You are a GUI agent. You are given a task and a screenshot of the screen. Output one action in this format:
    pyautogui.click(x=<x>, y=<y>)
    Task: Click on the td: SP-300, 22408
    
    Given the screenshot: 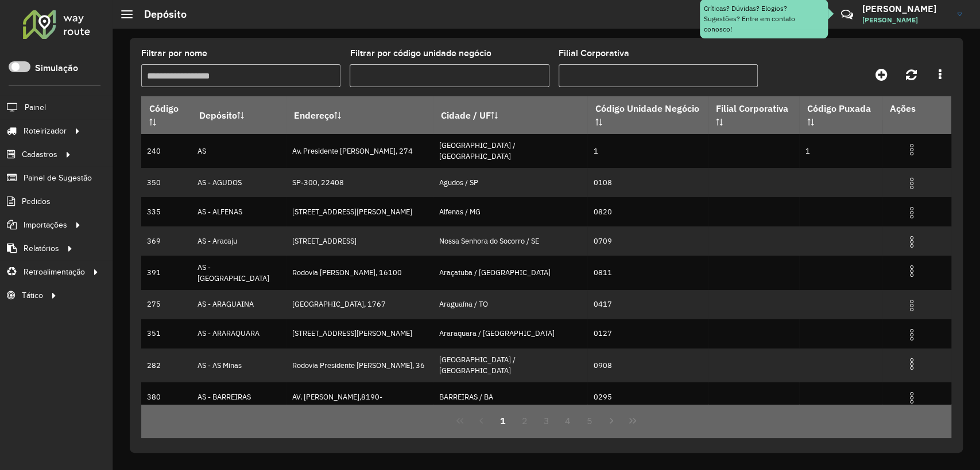 What is the action you would take?
    pyautogui.click(x=359, y=183)
    